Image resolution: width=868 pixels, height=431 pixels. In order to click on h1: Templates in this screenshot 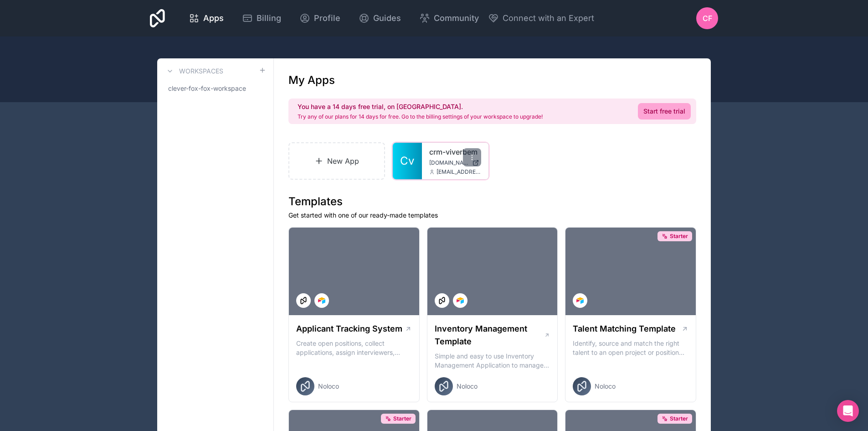, I will do `click(492, 202)`.